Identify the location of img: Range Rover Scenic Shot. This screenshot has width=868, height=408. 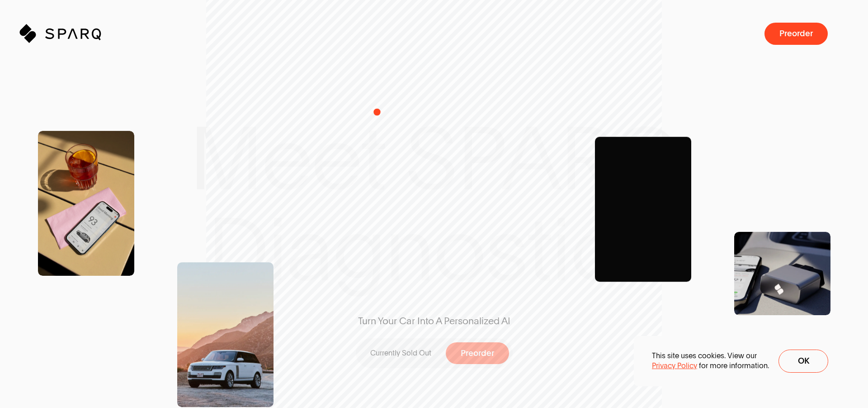
(225, 334).